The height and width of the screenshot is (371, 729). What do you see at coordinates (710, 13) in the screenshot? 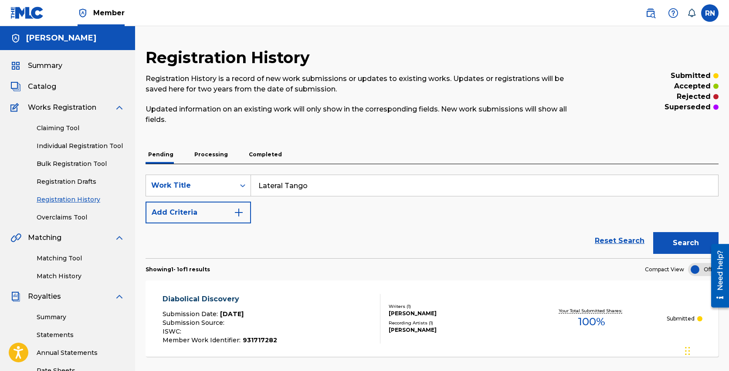
I see `div: User Menu` at bounding box center [710, 13].